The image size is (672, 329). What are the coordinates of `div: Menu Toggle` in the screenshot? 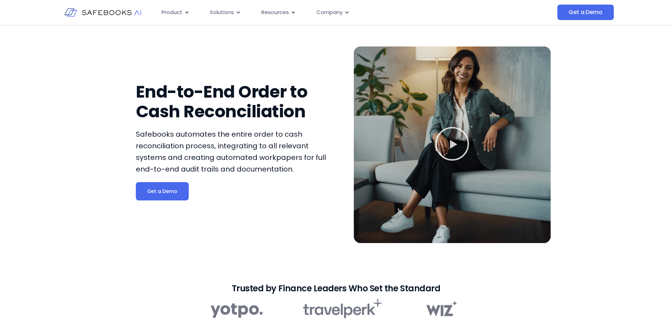 It's located at (321, 12).